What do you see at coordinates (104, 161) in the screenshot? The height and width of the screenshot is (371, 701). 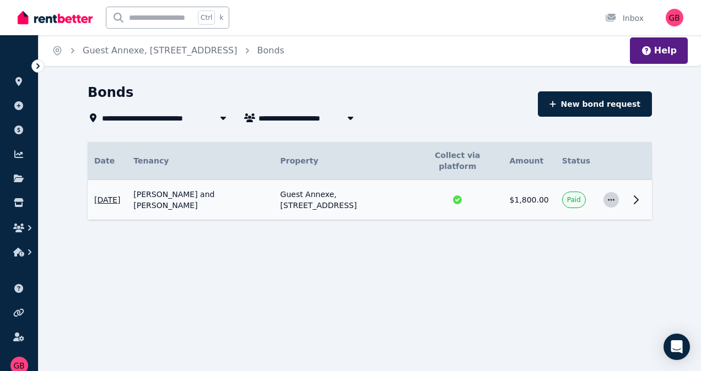 I see `span: Date` at bounding box center [104, 161].